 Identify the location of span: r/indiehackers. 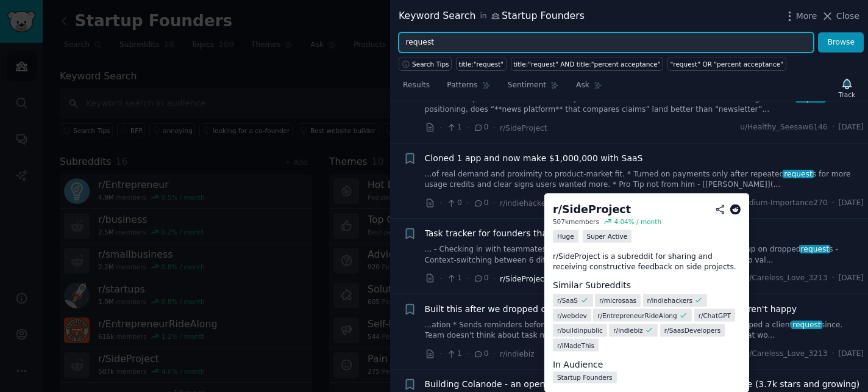
(526, 203).